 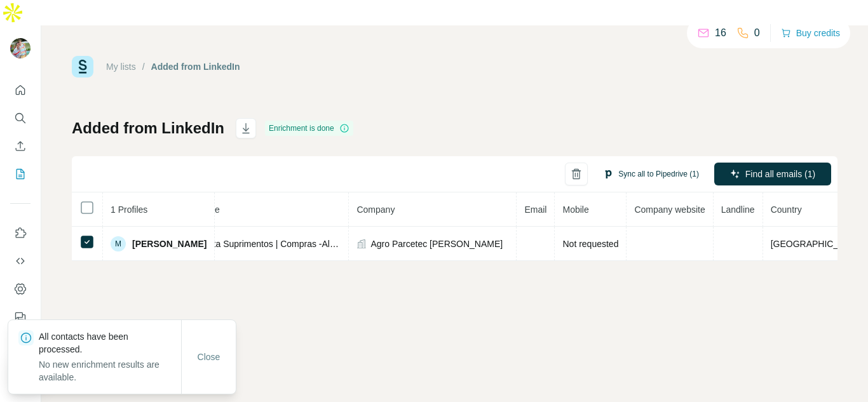 I want to click on p: 16, so click(x=720, y=33).